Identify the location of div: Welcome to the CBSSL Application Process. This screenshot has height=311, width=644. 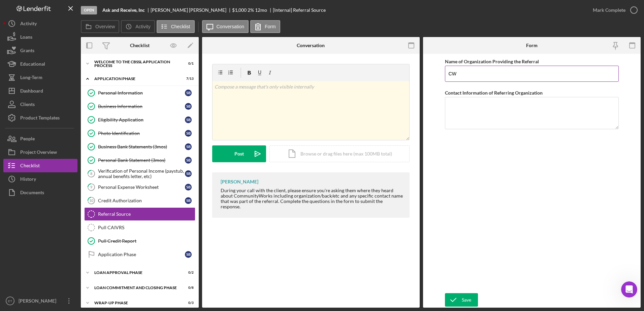
(135, 64).